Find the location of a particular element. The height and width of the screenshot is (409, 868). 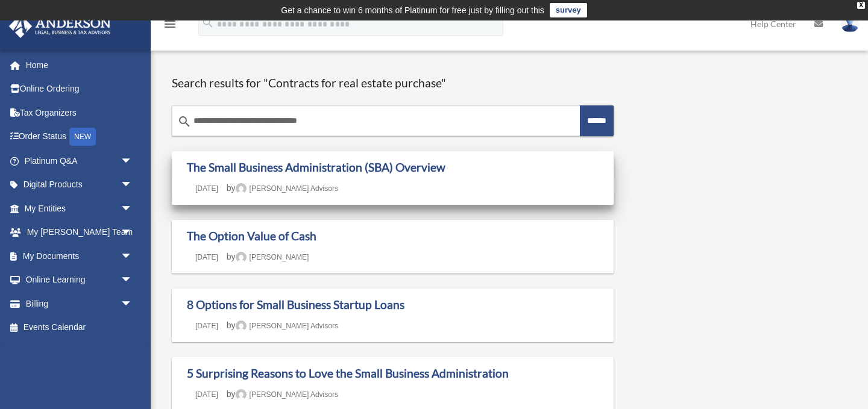

a: Events Calendar is located at coordinates (79, 328).